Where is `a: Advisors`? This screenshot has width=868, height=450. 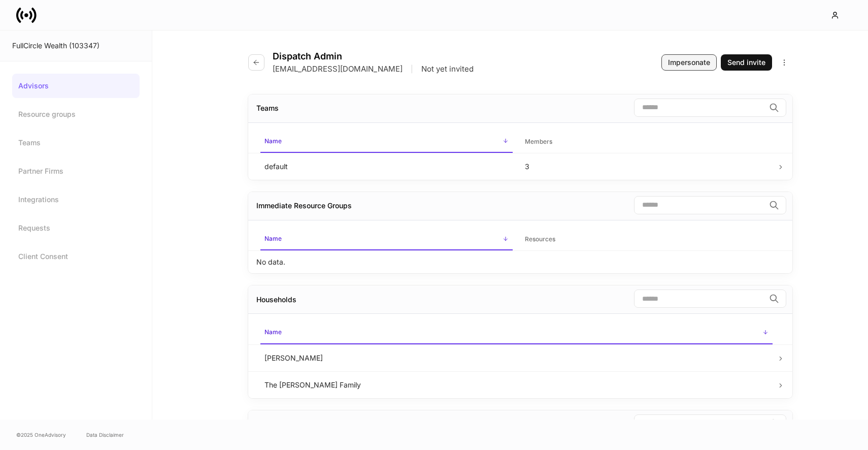 a: Advisors is located at coordinates (76, 86).